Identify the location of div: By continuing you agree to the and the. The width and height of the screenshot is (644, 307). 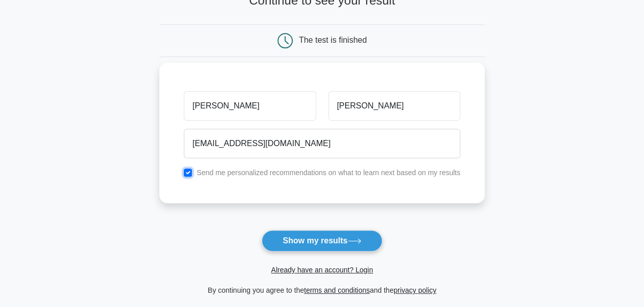
(321, 291).